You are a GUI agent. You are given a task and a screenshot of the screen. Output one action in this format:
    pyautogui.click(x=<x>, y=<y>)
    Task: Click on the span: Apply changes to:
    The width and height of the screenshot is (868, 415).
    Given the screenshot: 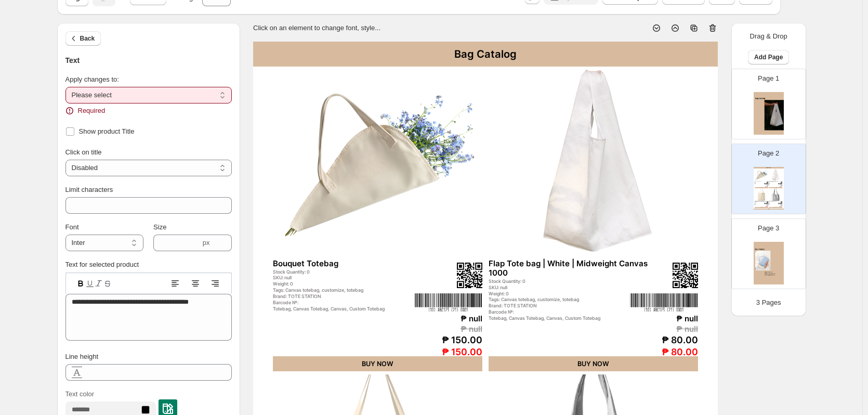 What is the action you would take?
    pyautogui.click(x=92, y=79)
    